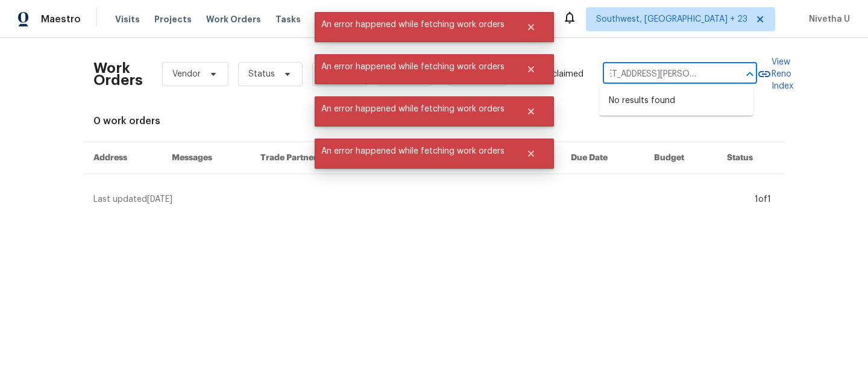 The image size is (868, 385). I want to click on h2: Work Orders, so click(118, 75).